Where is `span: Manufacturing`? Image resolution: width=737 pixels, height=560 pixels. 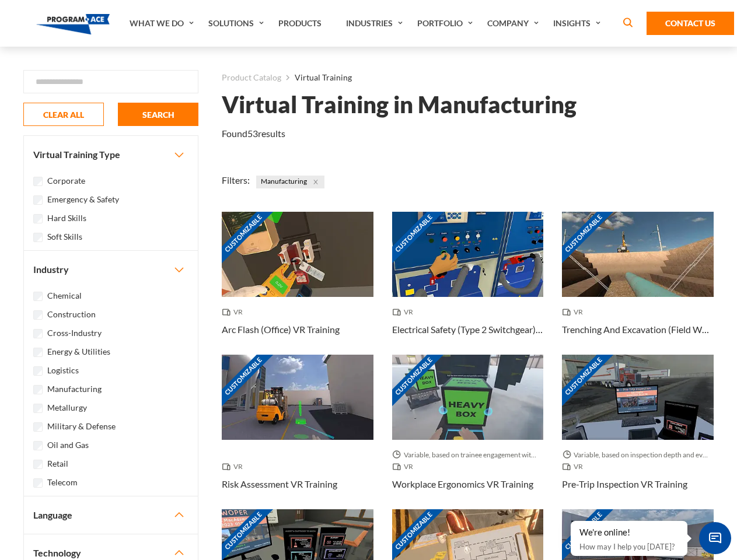
span: Manufacturing is located at coordinates (290, 182).